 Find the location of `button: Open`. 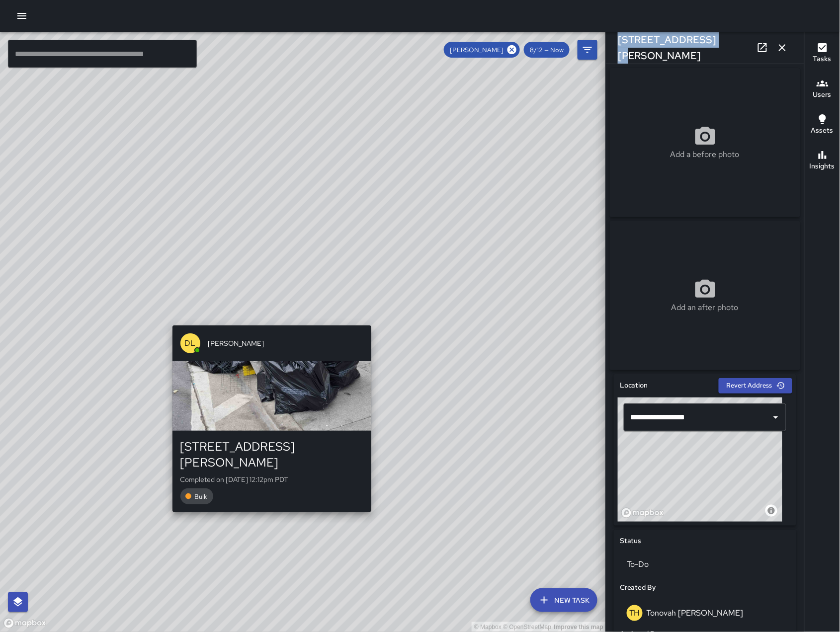

button: Open is located at coordinates (776, 417).